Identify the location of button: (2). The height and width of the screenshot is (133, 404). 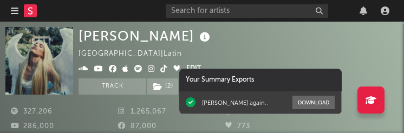
(162, 87).